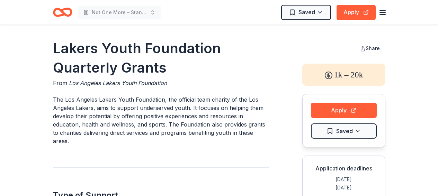 The height and width of the screenshot is (196, 438). Describe the element at coordinates (373, 48) in the screenshot. I see `span: Share` at that location.